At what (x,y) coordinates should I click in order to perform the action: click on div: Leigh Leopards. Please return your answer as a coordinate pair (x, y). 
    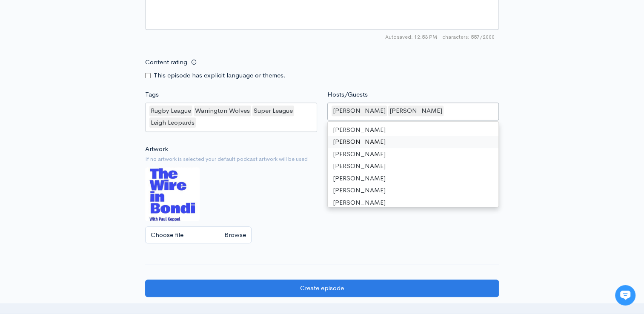
    Looking at the image, I should click on (172, 123).